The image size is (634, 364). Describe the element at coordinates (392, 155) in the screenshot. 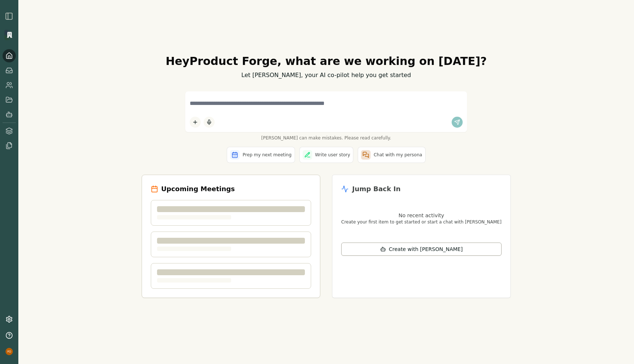

I see `button: Chat with my persona` at that location.